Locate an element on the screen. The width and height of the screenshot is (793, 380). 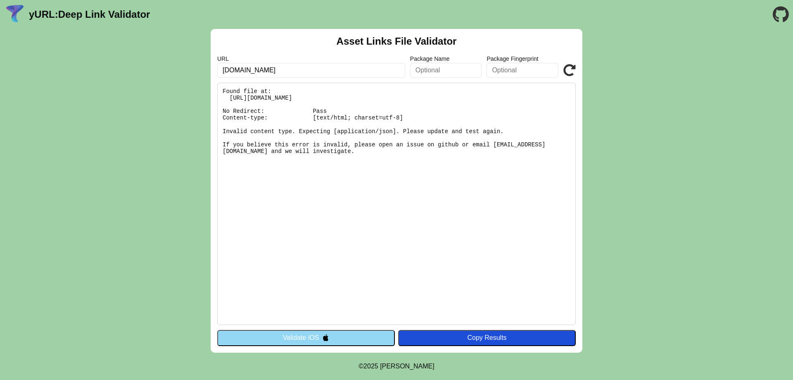
button: Validate iOS is located at coordinates (306, 338).